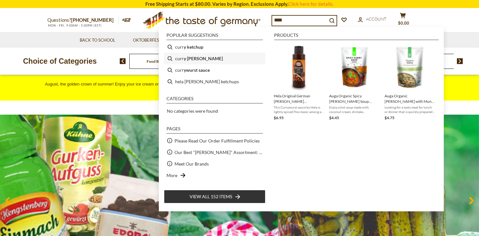  What do you see at coordinates (215, 164) in the screenshot?
I see `li: Meet Our Brands` at bounding box center [215, 164].